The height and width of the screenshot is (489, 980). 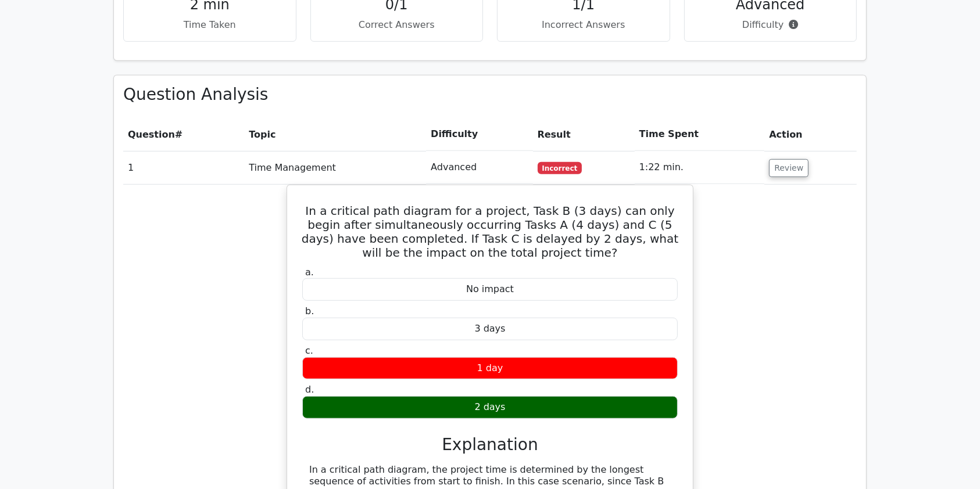 I want to click on div: No impact, so click(x=490, y=289).